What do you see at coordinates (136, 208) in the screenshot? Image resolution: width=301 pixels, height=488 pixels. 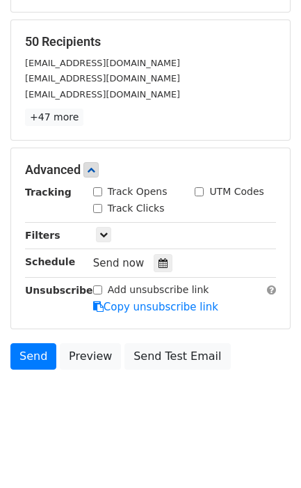 I see `label: Track Clicks` at bounding box center [136, 208].